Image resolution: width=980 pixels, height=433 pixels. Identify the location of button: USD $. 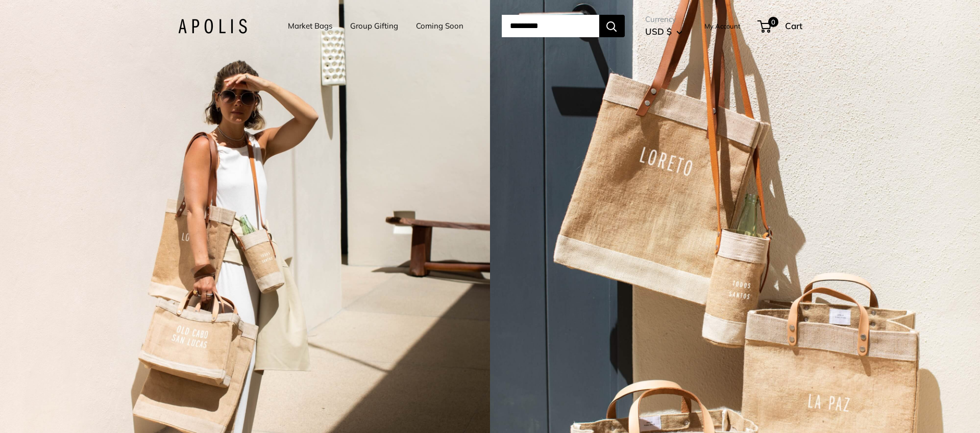
(664, 32).